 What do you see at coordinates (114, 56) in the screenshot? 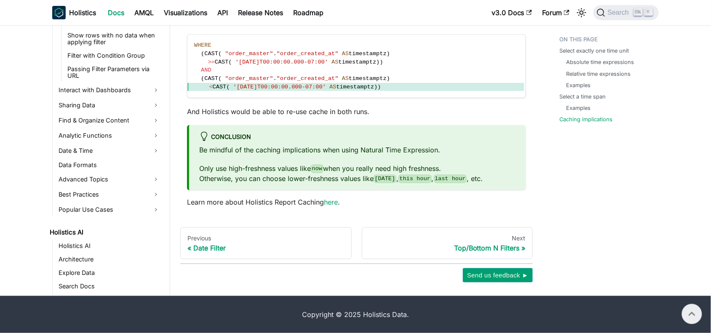
I see `a: Filter with Condition Group` at bounding box center [114, 56].